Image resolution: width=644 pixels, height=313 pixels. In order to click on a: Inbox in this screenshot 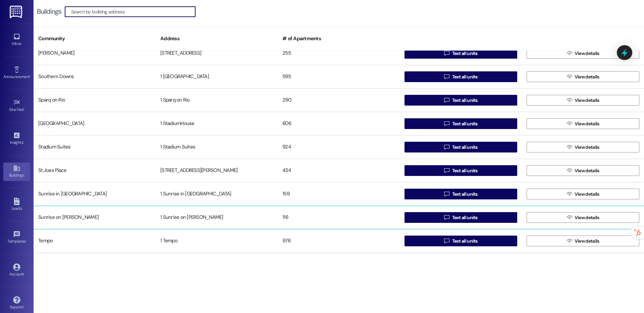, I will do `click(17, 40)`.